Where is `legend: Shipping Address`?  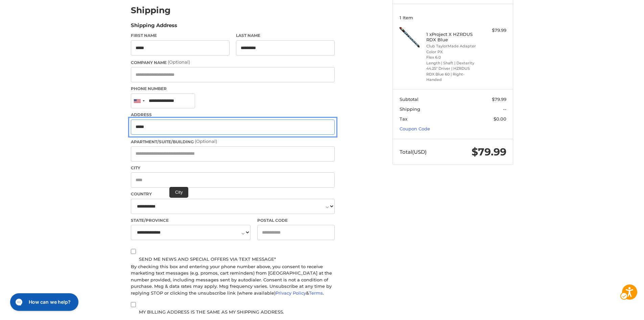 legend: Shipping Address is located at coordinates (154, 27).